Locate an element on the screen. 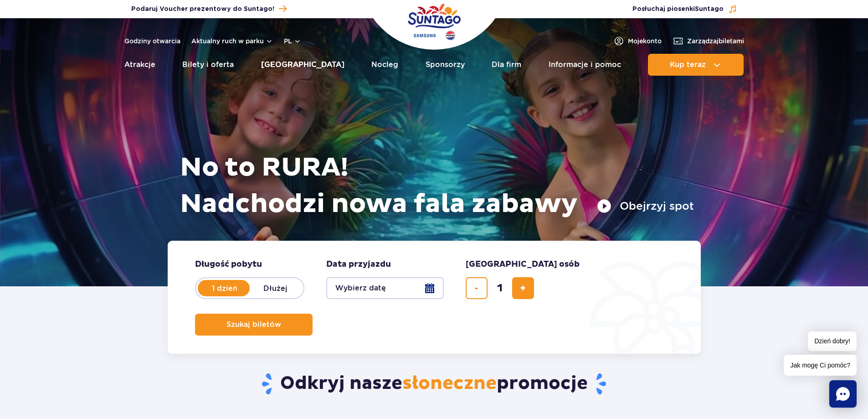 This screenshot has height=419, width=868. button: Wybierz datę is located at coordinates (385, 288).